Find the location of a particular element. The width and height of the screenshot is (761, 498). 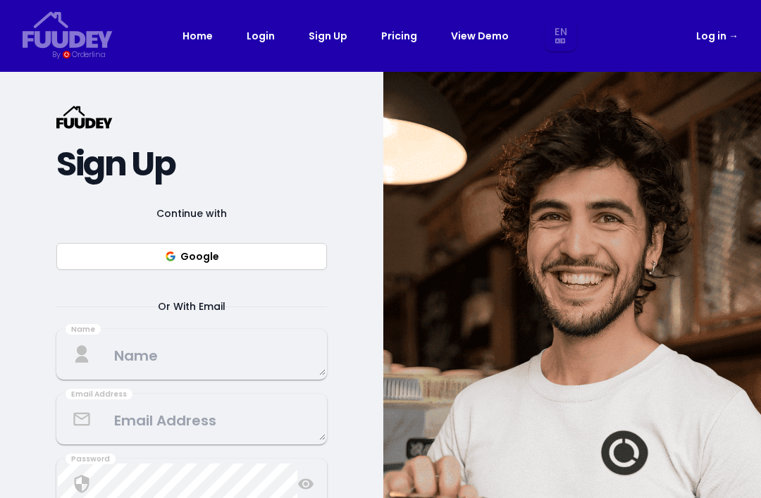

span: Or With Email is located at coordinates (192, 306).